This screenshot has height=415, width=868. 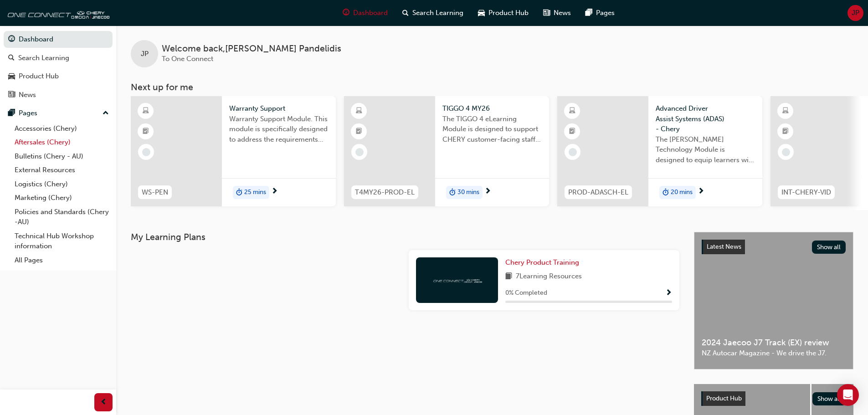 I want to click on a: oneconnect, so click(x=57, y=13).